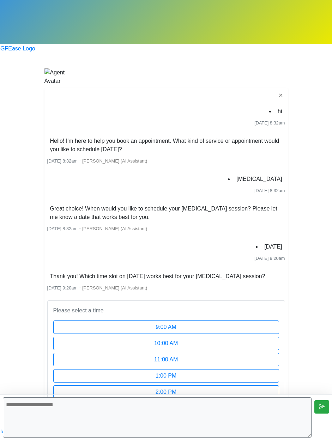 The height and width of the screenshot is (446, 332). What do you see at coordinates (166, 145) in the screenshot?
I see `li: Hello! I'm here to help you book an appointment. What kind of service or appointment would you li...` at bounding box center [166, 145].